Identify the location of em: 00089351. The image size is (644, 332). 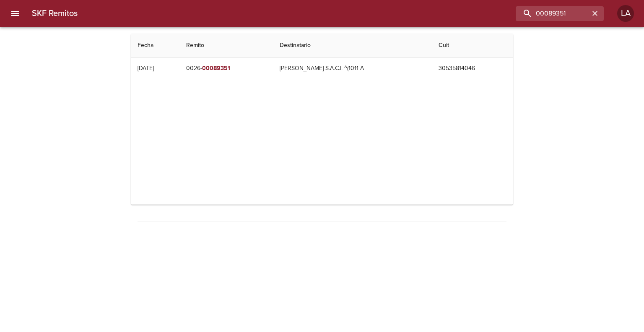
(216, 68).